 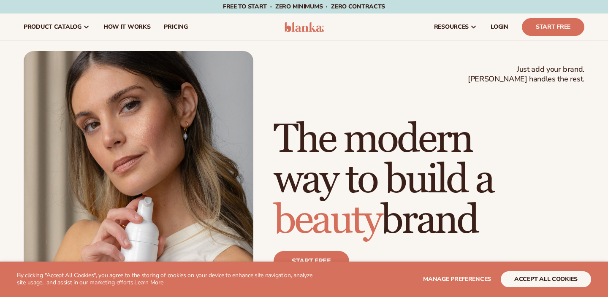 What do you see at coordinates (429, 180) in the screenshot?
I see `h1: The modern way to build a brand` at bounding box center [429, 180].